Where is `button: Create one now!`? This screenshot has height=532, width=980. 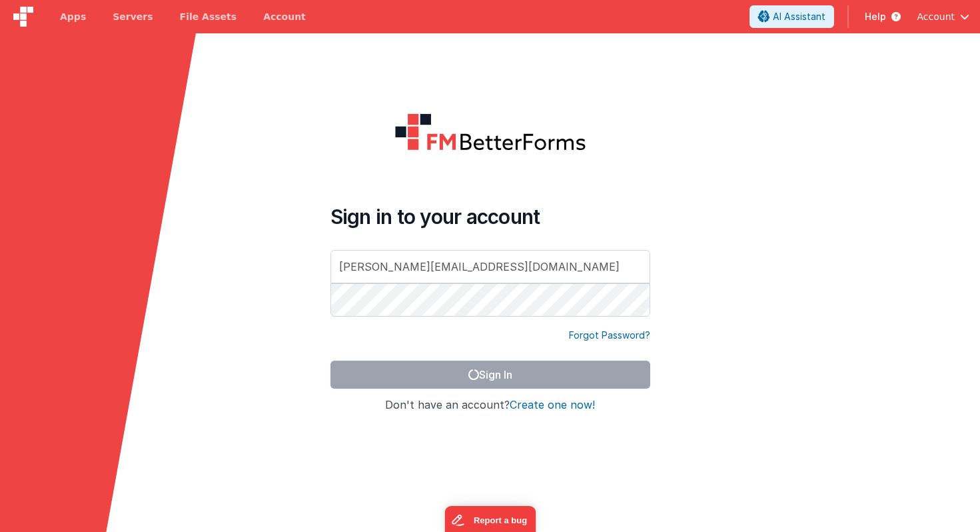 button: Create one now! is located at coordinates (552, 405).